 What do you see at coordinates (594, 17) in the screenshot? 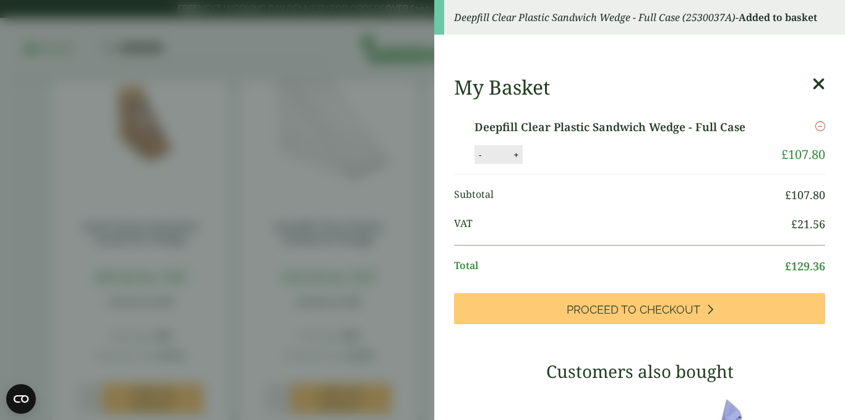
I see `em: Deepfill Clear Plastic Sandwich Wedge - Full Case (2530037A)` at bounding box center [594, 17].